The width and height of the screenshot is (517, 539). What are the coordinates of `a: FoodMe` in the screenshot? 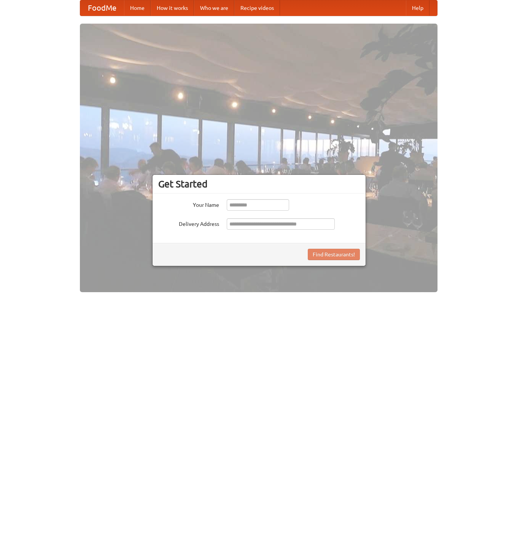 It's located at (102, 8).